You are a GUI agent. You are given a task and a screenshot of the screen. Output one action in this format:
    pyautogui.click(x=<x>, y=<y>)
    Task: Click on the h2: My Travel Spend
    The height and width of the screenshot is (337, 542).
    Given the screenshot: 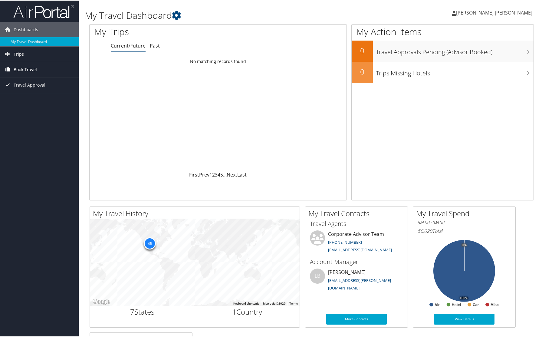 What is the action you would take?
    pyautogui.click(x=465, y=213)
    